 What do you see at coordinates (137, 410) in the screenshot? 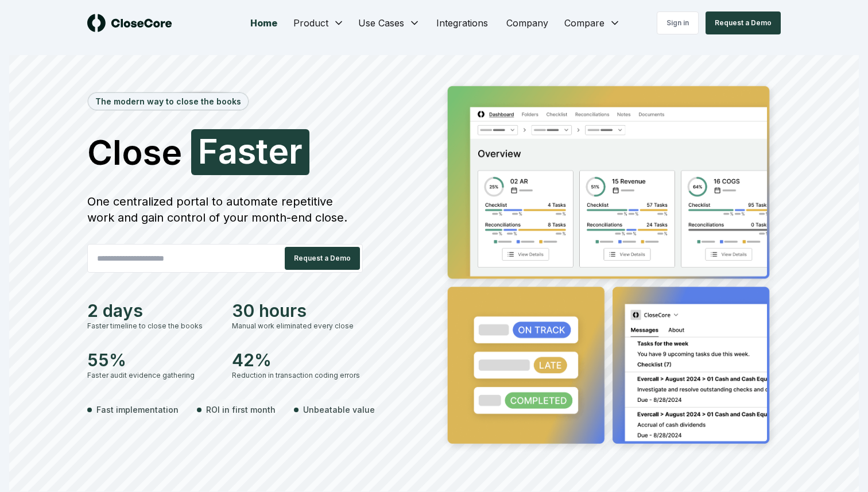
I see `span: Fast implementation` at bounding box center [137, 410].